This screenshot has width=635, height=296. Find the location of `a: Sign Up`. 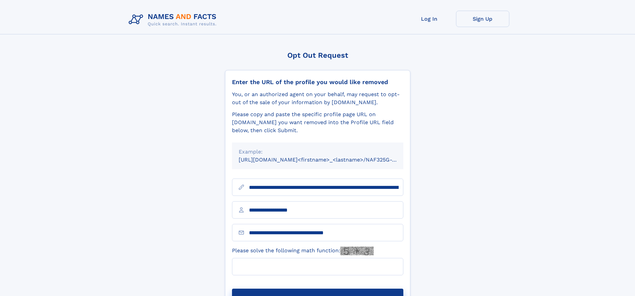

a: Sign Up is located at coordinates (483, 19).